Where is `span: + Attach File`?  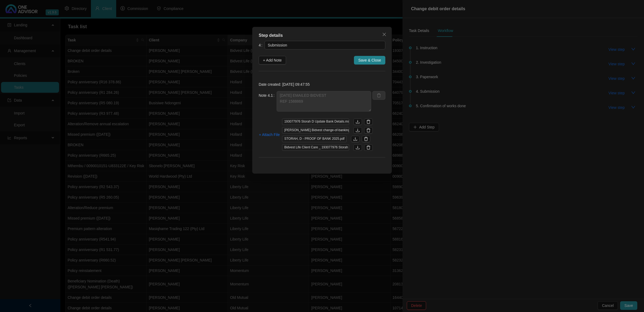
span: + Attach File is located at coordinates (269, 135).